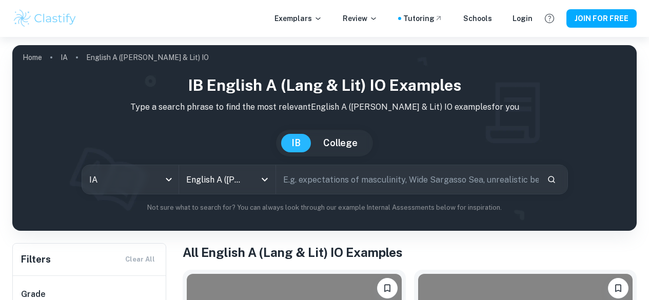 This screenshot has width=649, height=300. Describe the element at coordinates (265, 180) in the screenshot. I see `button: Open` at that location.